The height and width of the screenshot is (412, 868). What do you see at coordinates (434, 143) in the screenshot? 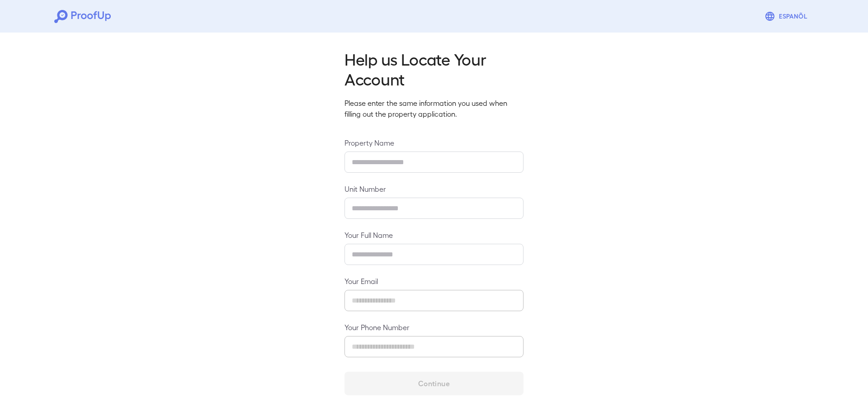
I see `label: Property Name` at bounding box center [434, 143].